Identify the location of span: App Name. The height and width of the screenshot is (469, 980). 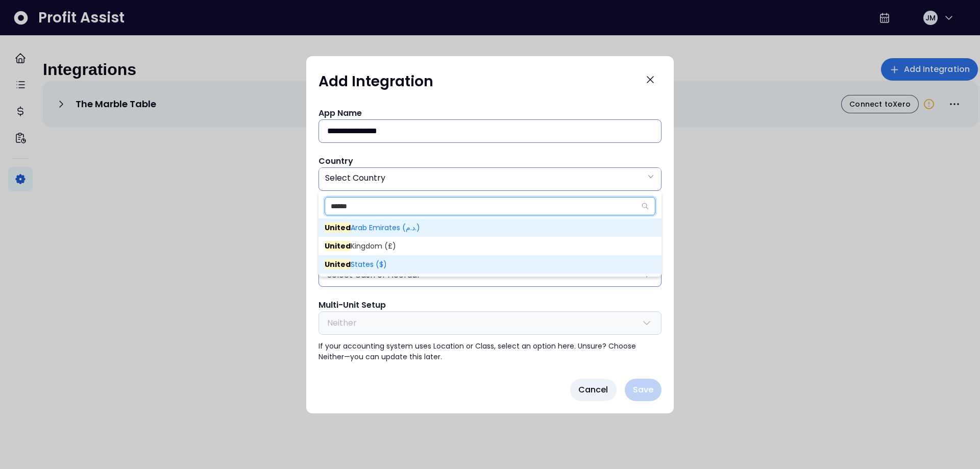
(340, 112).